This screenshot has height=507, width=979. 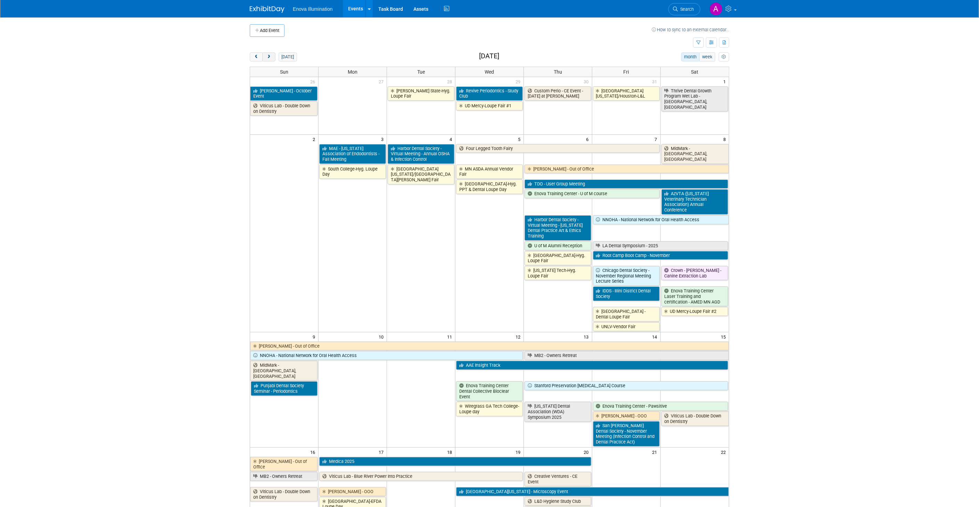 What do you see at coordinates (519, 452) in the screenshot?
I see `span: 19` at bounding box center [519, 452].